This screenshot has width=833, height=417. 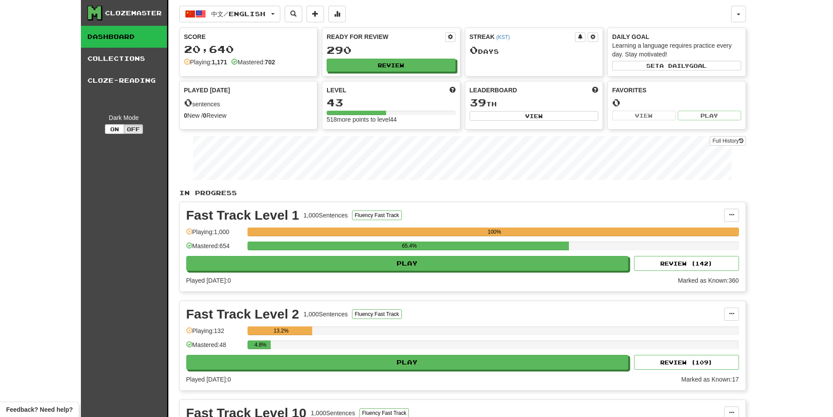 What do you see at coordinates (248, 115) in the screenshot?
I see `div: New / Review` at bounding box center [248, 115].